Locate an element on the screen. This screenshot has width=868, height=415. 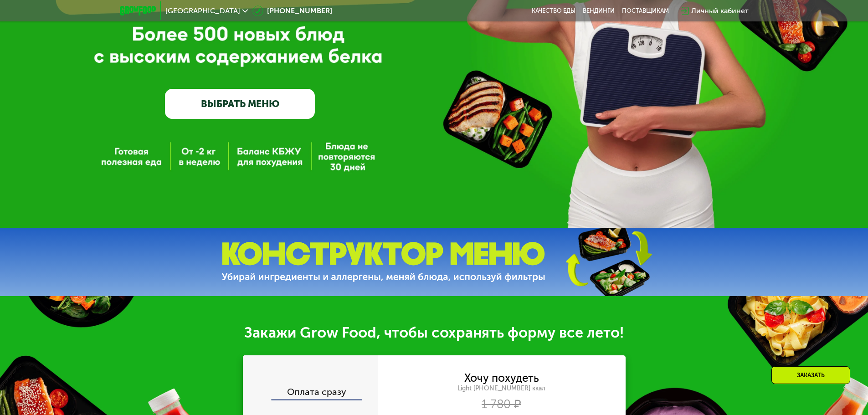
a: Качество еды is located at coordinates (553, 11).